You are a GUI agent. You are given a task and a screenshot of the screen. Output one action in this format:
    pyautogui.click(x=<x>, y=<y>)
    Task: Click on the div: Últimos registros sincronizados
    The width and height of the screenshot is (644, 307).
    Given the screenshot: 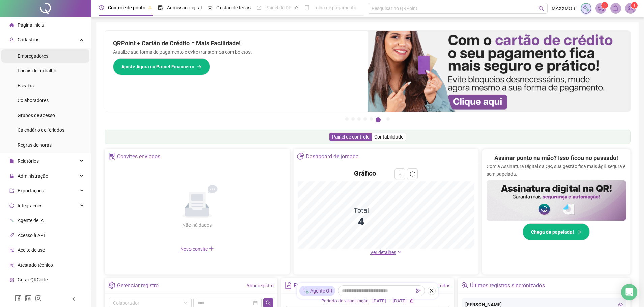 What is the action you would take?
    pyautogui.click(x=507, y=286)
    